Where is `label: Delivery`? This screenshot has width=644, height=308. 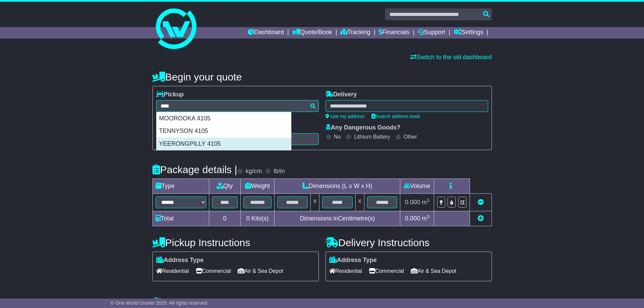 label: Delivery is located at coordinates (341, 95).